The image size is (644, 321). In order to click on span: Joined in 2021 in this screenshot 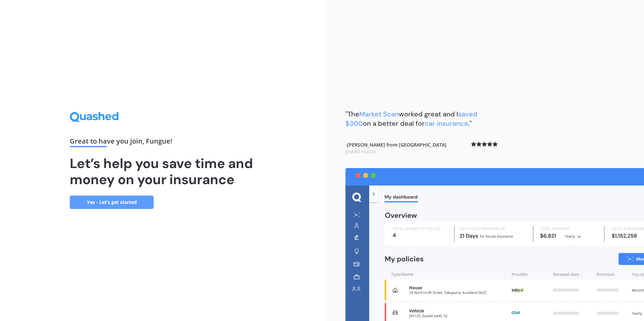, I will do `click(361, 151)`.